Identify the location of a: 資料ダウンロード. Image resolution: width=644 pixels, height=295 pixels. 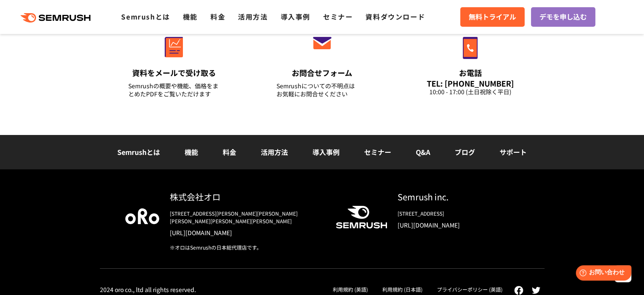
(395, 17).